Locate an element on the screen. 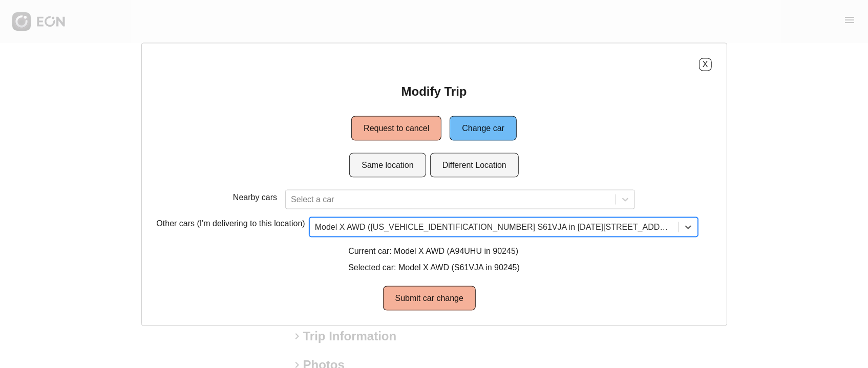 This screenshot has width=868, height=368. button: X is located at coordinates (705, 64).